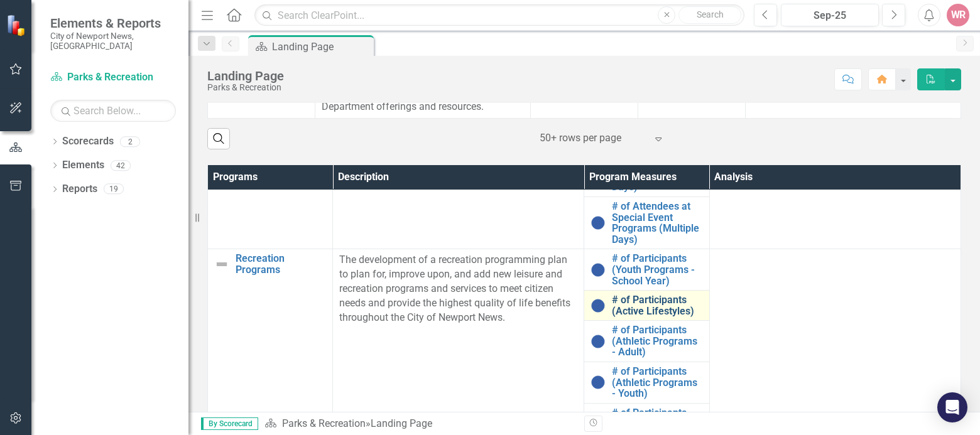  Describe the element at coordinates (80, 189) in the screenshot. I see `a: Reports` at that location.